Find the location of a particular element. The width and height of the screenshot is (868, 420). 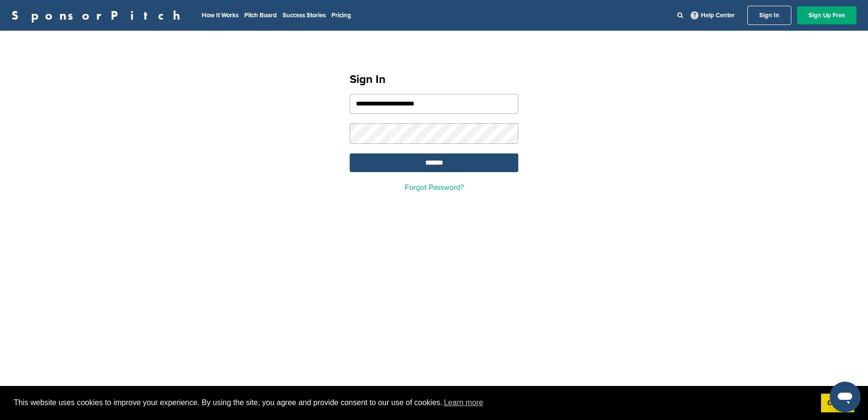

a: How It Works is located at coordinates (220, 15).